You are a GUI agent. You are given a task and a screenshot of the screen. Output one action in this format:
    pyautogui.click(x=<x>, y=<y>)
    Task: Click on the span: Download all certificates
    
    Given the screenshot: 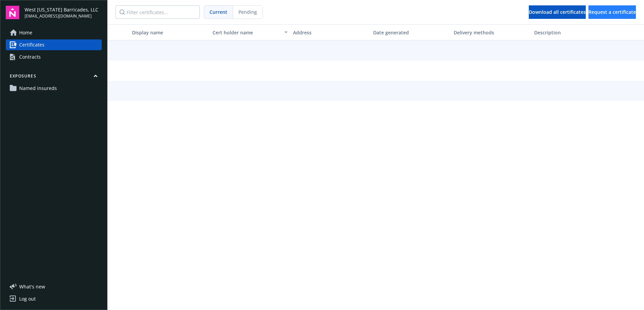 What is the action you would take?
    pyautogui.click(x=557, y=12)
    